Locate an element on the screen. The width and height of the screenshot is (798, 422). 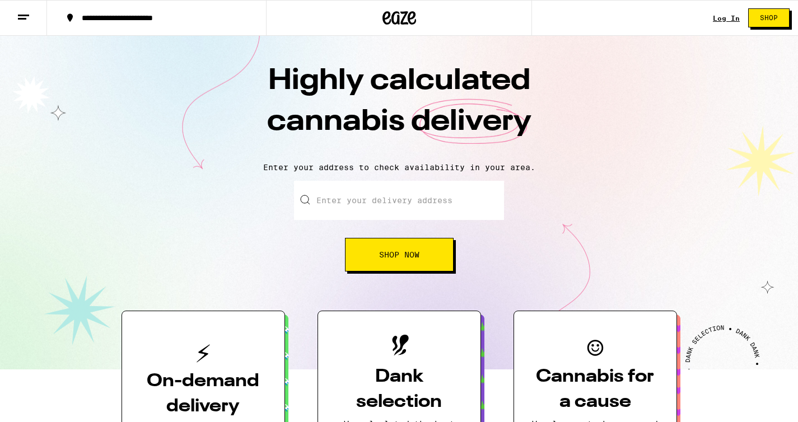
button: Shop is located at coordinates (769, 18).